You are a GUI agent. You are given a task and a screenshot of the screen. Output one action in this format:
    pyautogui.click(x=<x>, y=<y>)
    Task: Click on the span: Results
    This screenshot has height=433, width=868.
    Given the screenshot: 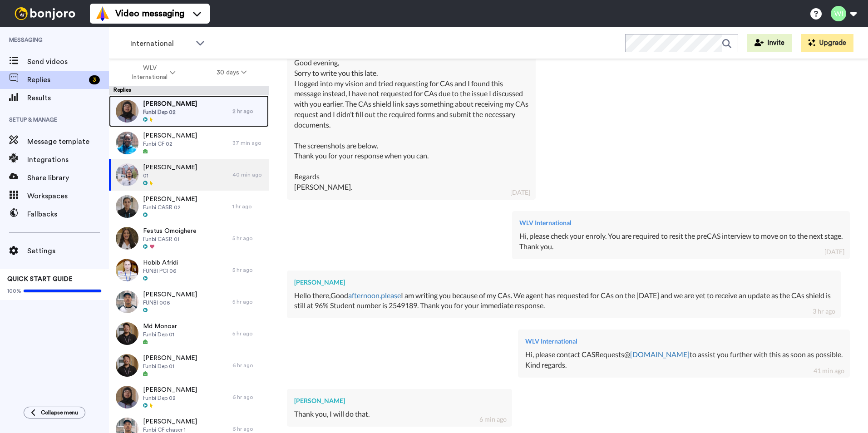 What is the action you would take?
    pyautogui.click(x=68, y=98)
    